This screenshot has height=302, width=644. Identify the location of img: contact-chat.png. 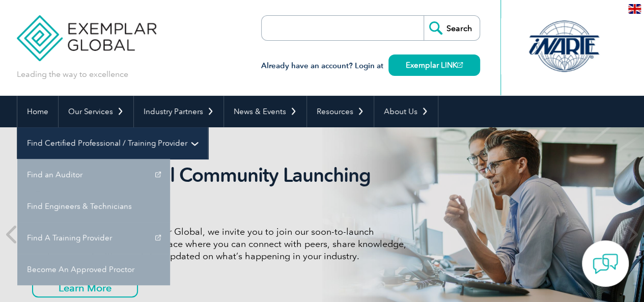
(606, 264).